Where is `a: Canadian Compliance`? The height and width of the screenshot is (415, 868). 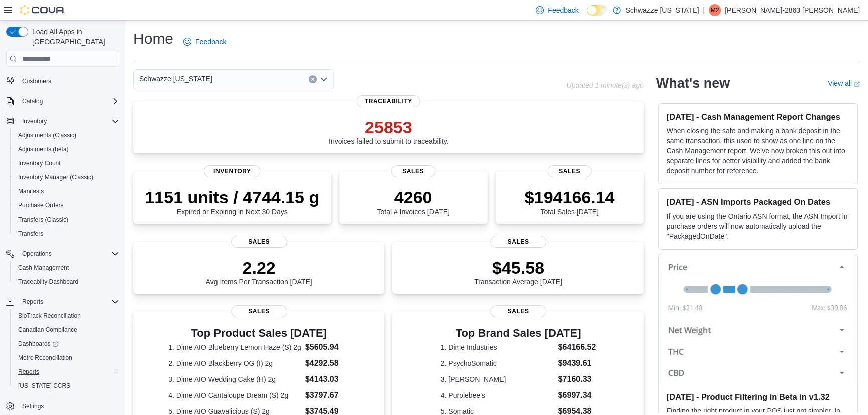
a: Canadian Compliance is located at coordinates (47, 330).